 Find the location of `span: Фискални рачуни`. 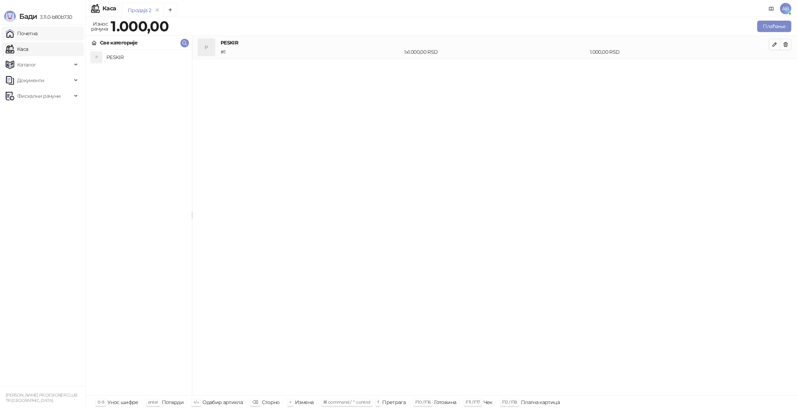

span: Фискални рачуни is located at coordinates (39, 96).